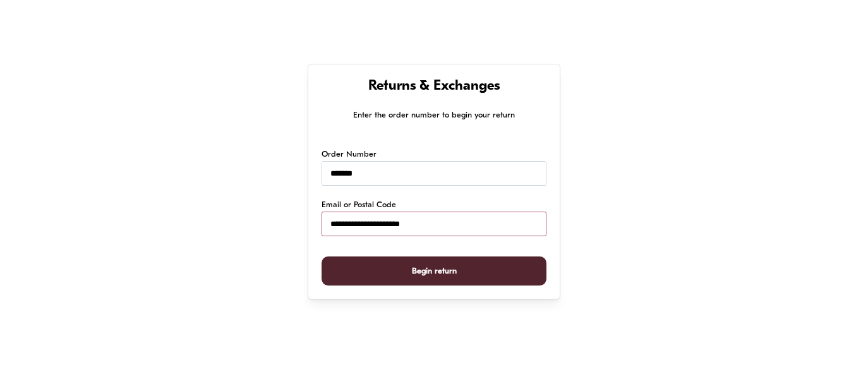  What do you see at coordinates (434, 86) in the screenshot?
I see `h1: Returns & Exchanges` at bounding box center [434, 86].